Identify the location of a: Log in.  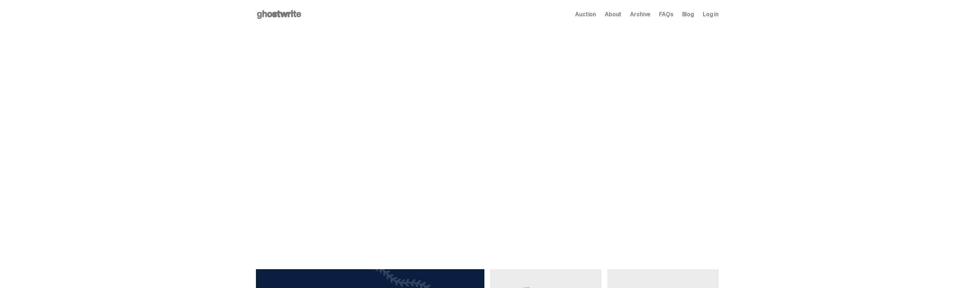
(711, 15).